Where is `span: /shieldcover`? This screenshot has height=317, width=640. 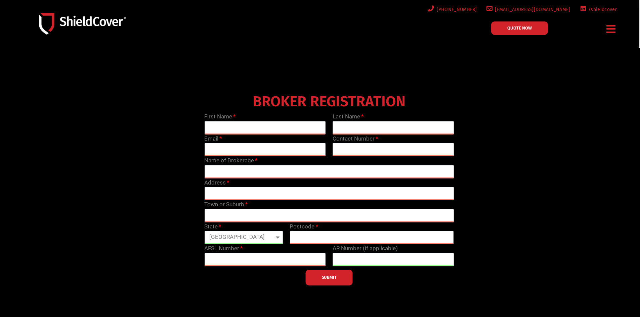
span: /shieldcover is located at coordinates (601, 9).